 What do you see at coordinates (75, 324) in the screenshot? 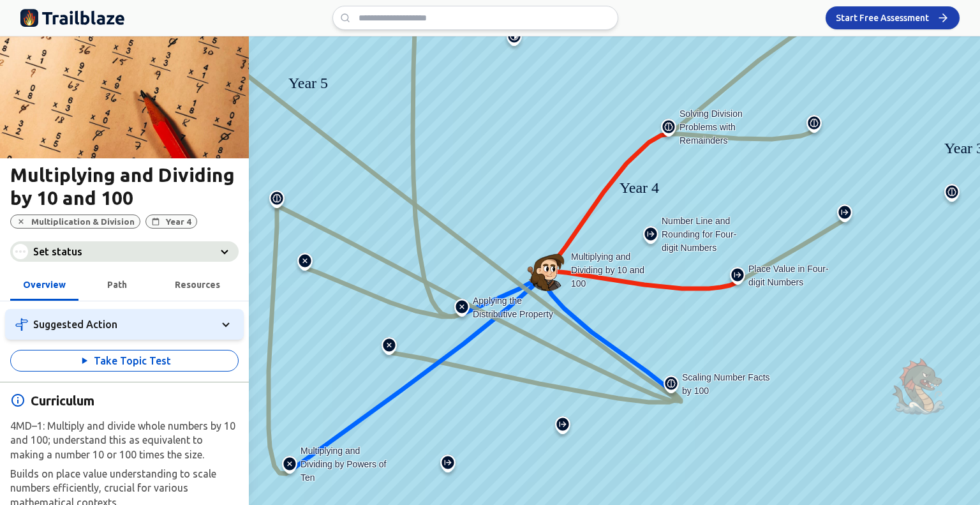
I see `span: Suggested Action` at bounding box center [75, 324].